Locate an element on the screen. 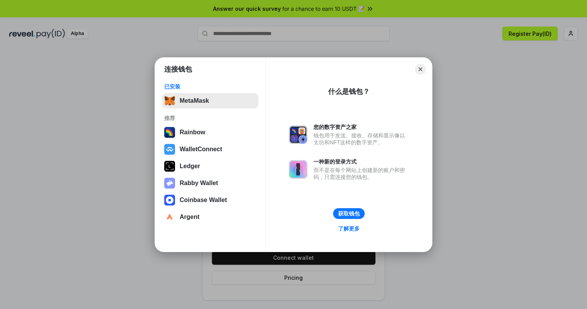 This screenshot has height=309, width=587. div: 而不是在每个网站上创建新的账户和密码，只需连接您的钱包。 is located at coordinates (361, 173).